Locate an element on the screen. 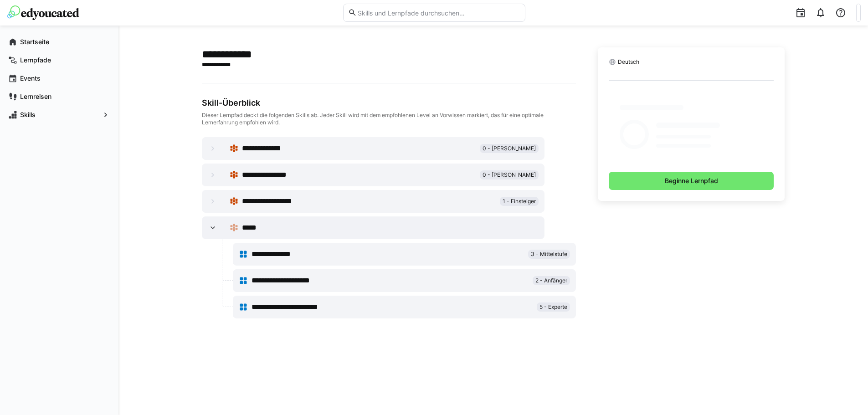 This screenshot has width=868, height=415. span: 2 - Anfänger is located at coordinates (551, 281).